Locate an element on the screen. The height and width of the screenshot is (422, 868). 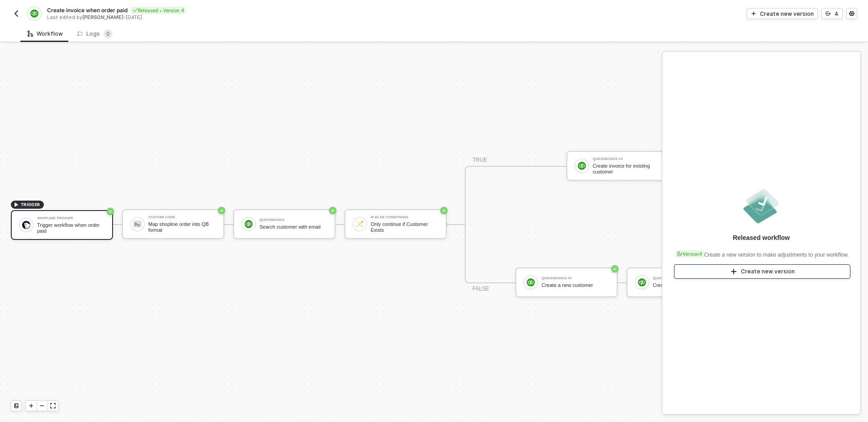
span: icon-settings is located at coordinates (852, 13).